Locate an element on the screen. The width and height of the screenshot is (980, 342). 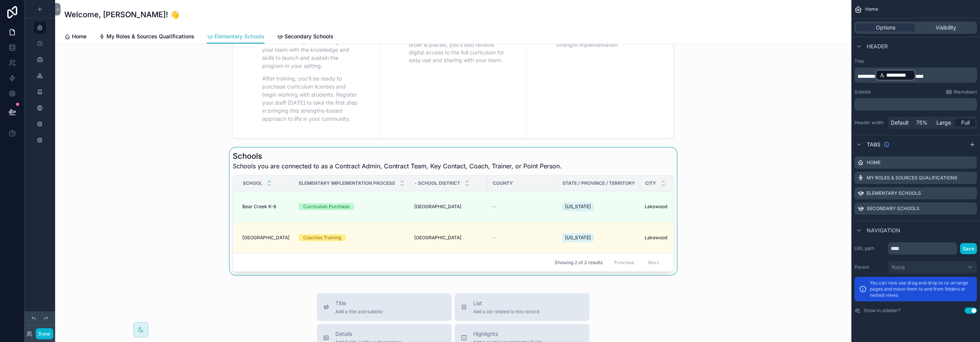
span: 75% is located at coordinates (922, 122).